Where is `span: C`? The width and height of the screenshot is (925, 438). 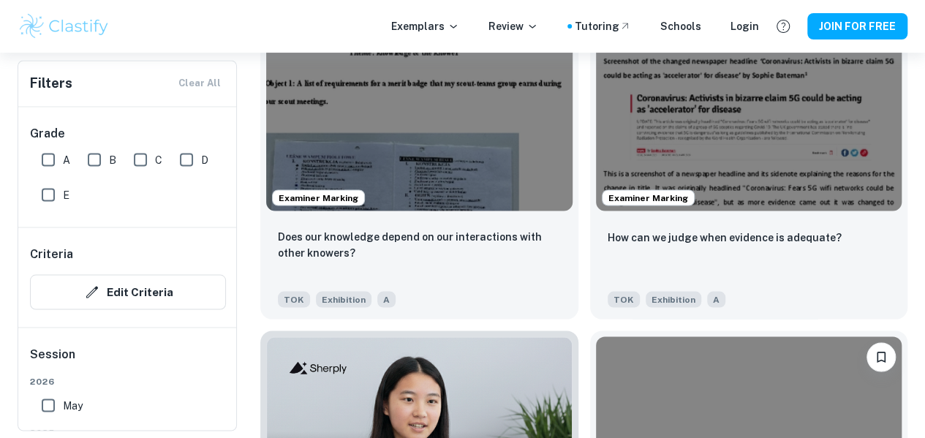
span: C is located at coordinates (159, 159).